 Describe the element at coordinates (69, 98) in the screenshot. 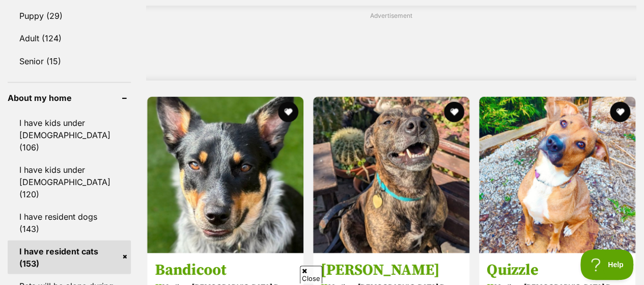

I see `header: About my home` at that location.